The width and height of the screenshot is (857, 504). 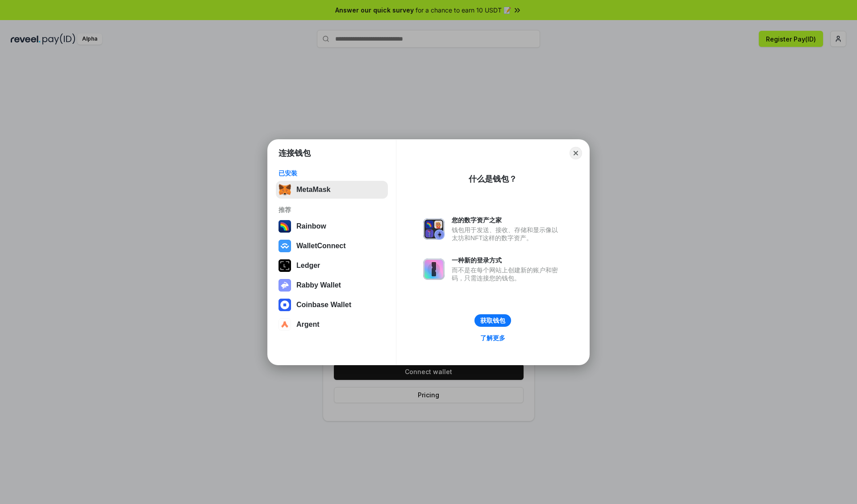 I want to click on div: MetaMask, so click(x=313, y=190).